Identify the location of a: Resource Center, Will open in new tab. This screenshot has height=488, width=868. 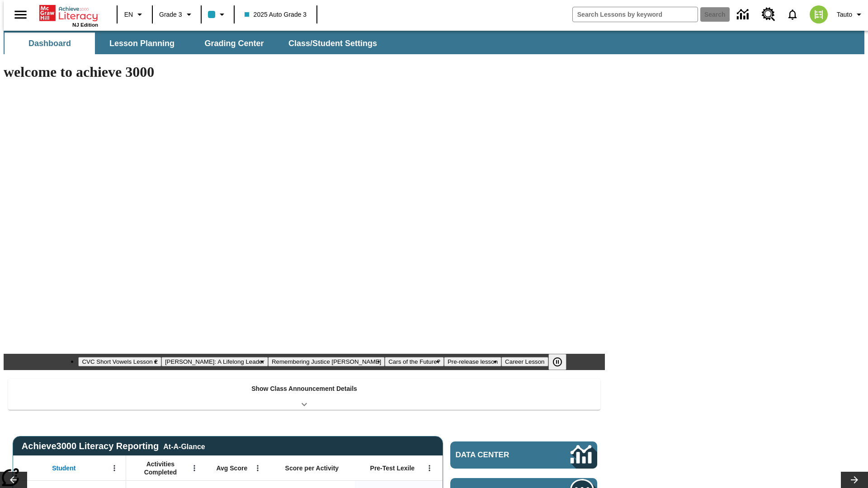
(768, 14).